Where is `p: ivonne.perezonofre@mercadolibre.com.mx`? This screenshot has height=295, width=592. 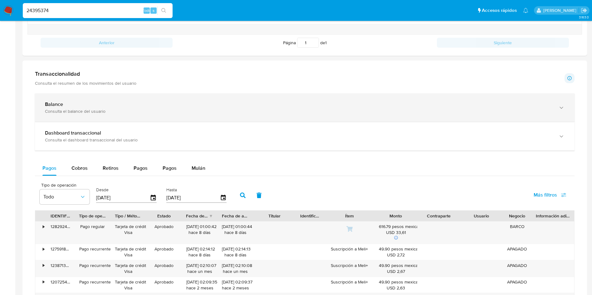 p: ivonne.perezonofre@mercadolibre.com.mx is located at coordinates (561, 10).